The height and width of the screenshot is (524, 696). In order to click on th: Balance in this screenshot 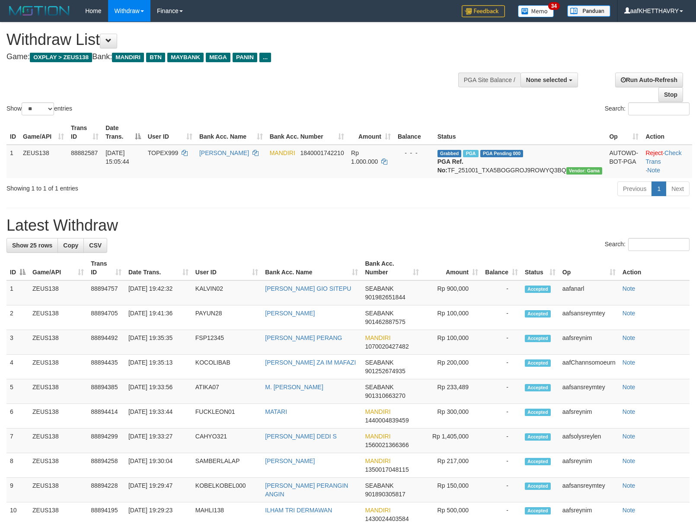, I will do `click(414, 132)`.